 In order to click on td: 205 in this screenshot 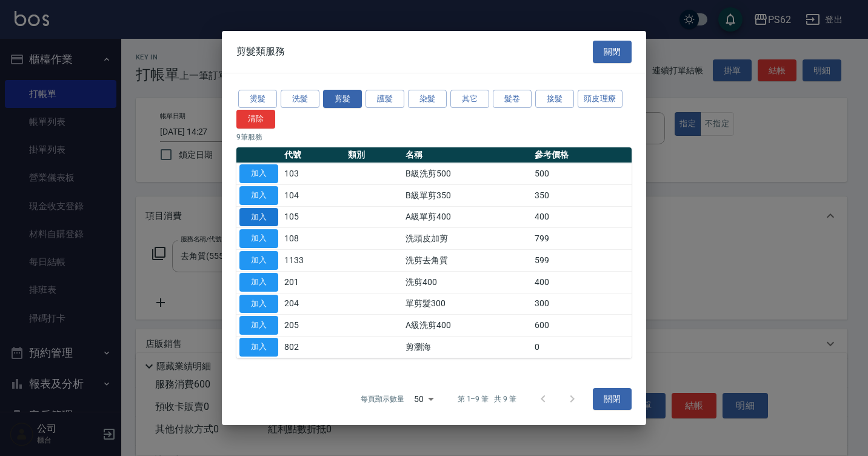, I will do `click(313, 325)`.